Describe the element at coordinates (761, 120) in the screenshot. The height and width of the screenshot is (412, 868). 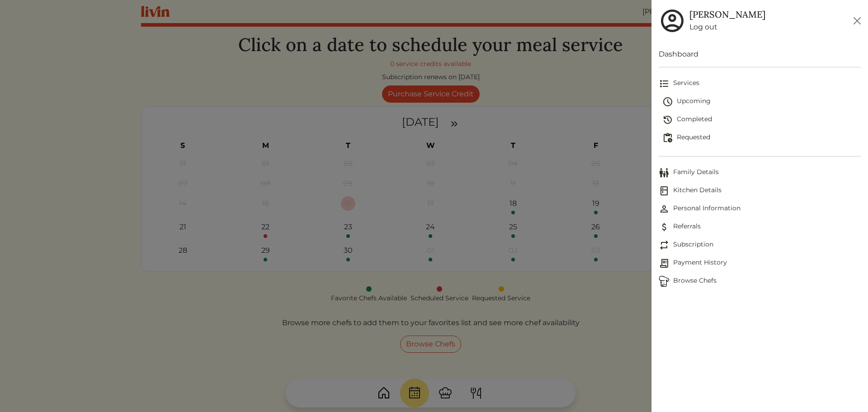
I see `a: Completed` at that location.